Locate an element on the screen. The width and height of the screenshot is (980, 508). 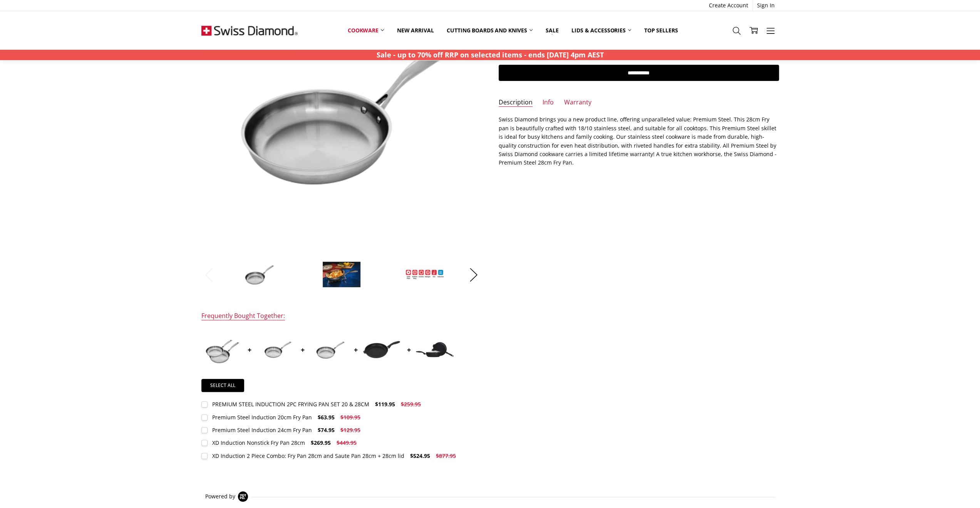
span: $877.95 is located at coordinates (446, 456).